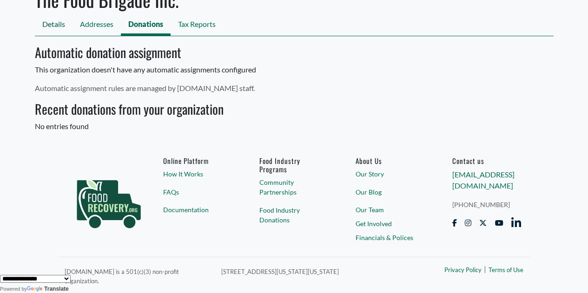  What do you see at coordinates (463, 270) in the screenshot?
I see `a: Privacy Policy` at bounding box center [463, 270].